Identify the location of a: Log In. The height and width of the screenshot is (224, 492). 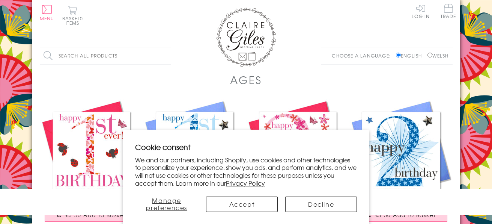
(421, 11).